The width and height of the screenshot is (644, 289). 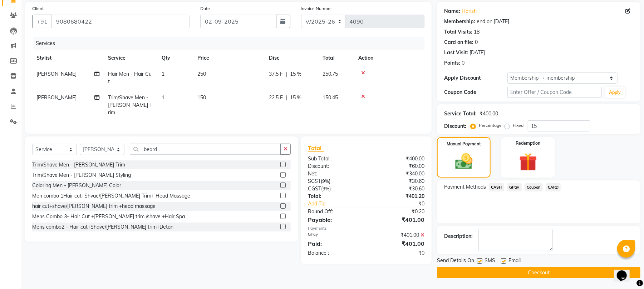 What do you see at coordinates (316, 8) in the screenshot?
I see `label: Invoice Number` at bounding box center [316, 8].